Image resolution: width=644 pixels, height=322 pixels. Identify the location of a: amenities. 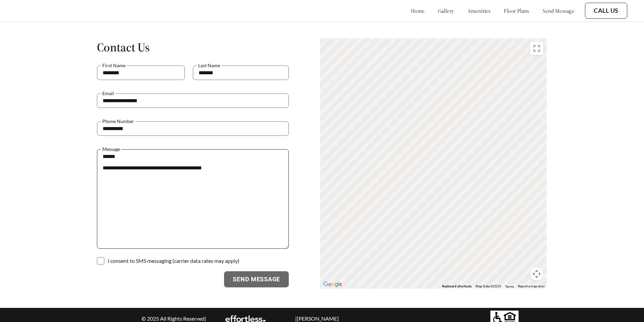
(479, 11).